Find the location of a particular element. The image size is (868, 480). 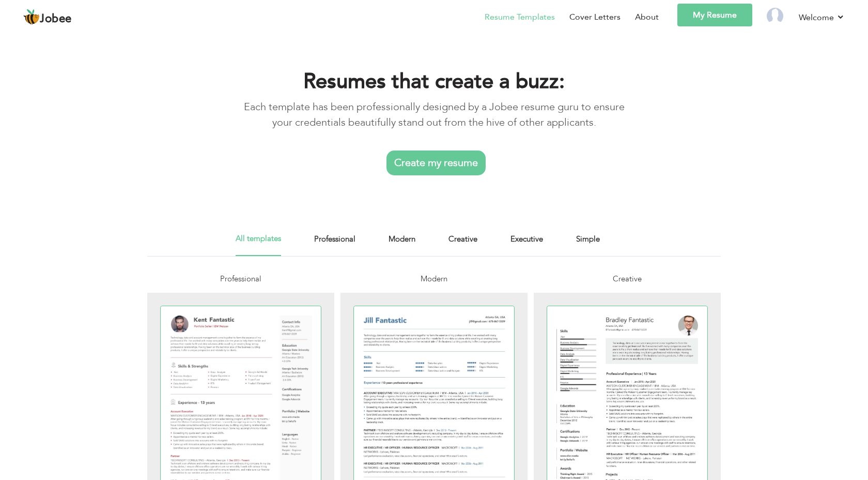

span: Creative is located at coordinates (627, 279).